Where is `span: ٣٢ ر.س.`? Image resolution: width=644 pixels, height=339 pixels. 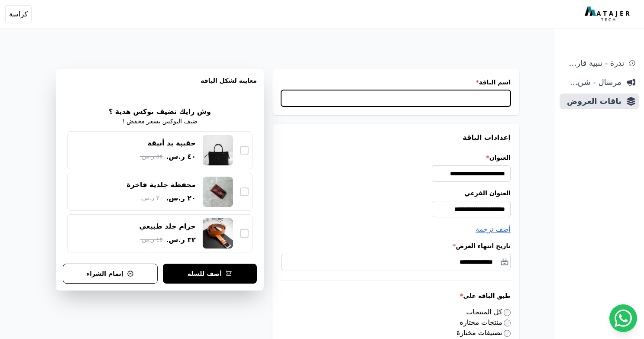 span: ٣٢ ر.س. is located at coordinates (181, 240).